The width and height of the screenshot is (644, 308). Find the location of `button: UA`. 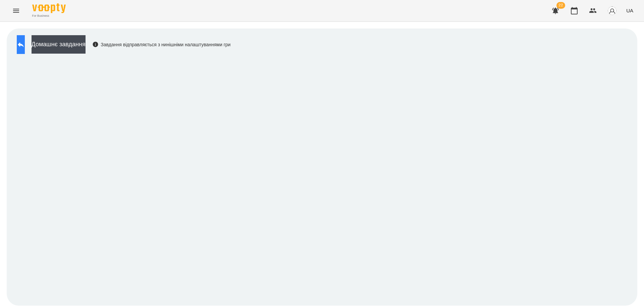

button: UA is located at coordinates (630, 10).